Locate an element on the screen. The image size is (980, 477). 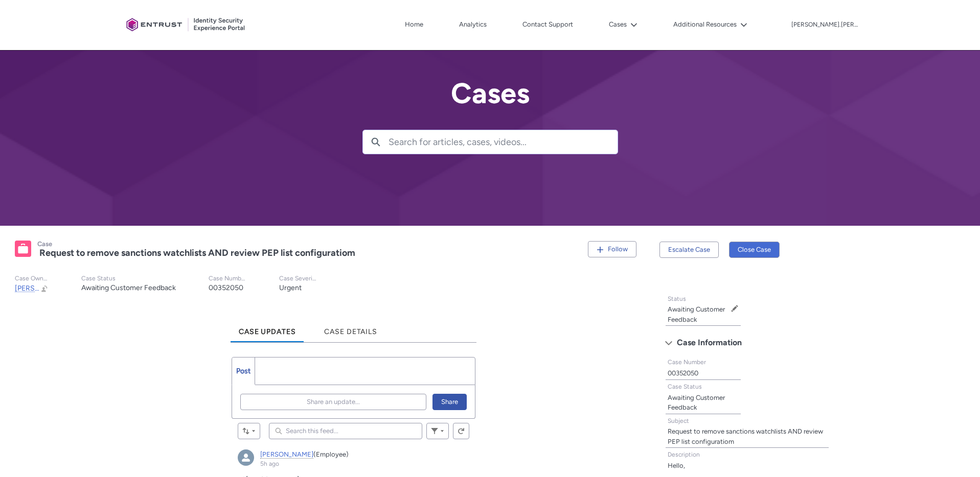
span: Case Status is located at coordinates (685, 387).